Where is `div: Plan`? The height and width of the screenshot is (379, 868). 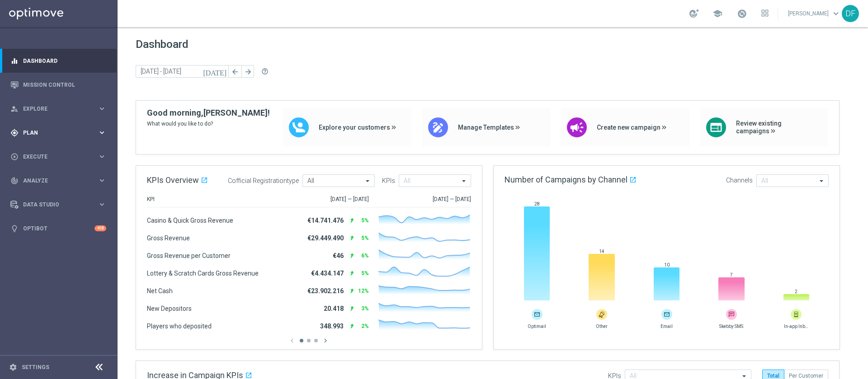 div: Plan is located at coordinates (54, 133).